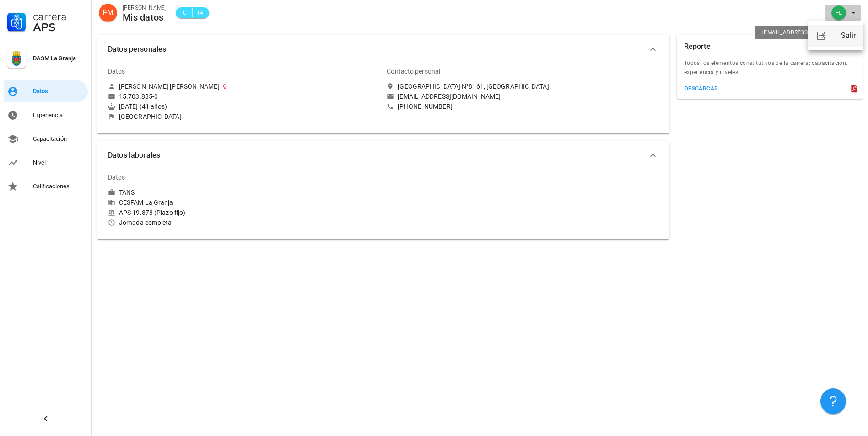  I want to click on a: Calificaciones, so click(46, 187).